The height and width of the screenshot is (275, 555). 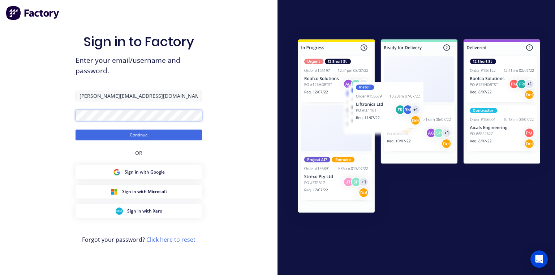 What do you see at coordinates (139, 240) in the screenshot?
I see `span: Forgot your password?` at bounding box center [139, 240].